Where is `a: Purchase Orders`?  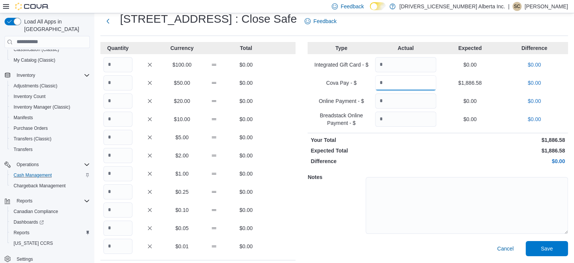 a: Purchase Orders is located at coordinates (31, 128).